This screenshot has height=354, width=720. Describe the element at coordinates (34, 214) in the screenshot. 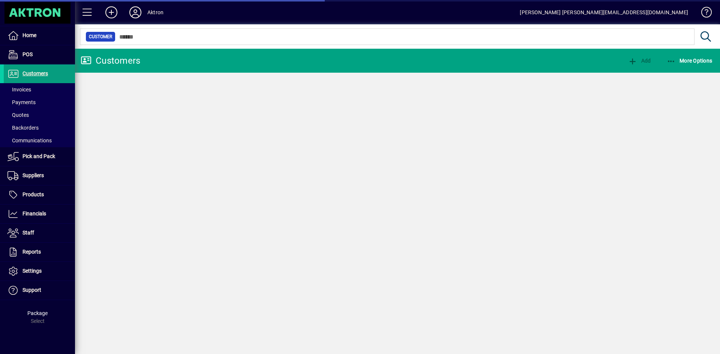

I see `span: Financials` at that location.